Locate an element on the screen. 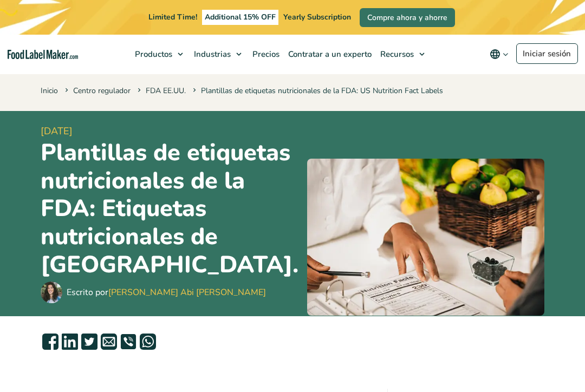 This screenshot has height=392, width=585. a: Centro regulador is located at coordinates (102, 90).